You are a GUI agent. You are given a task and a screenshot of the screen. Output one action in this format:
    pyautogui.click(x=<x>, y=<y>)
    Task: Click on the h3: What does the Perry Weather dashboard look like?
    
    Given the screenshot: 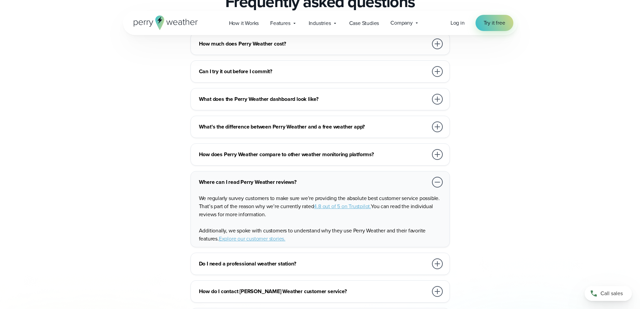 What is the action you would take?
    pyautogui.click(x=313, y=99)
    